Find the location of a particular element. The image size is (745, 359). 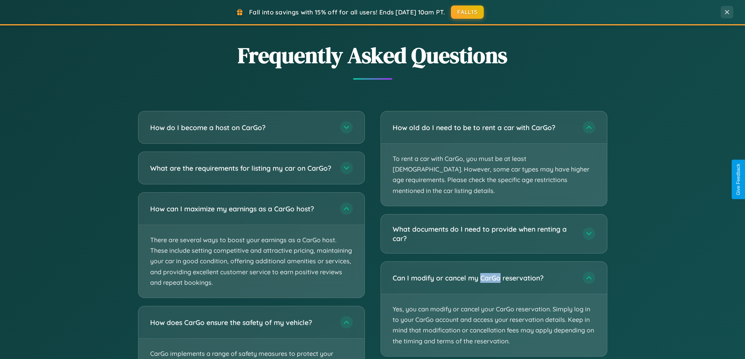

h3: How old do I need to be to rent a car with CarGo? is located at coordinates (484, 127).